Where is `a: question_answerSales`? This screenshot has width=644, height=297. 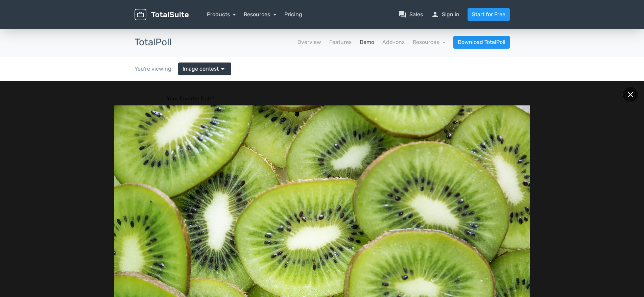 a: question_answerSales is located at coordinates (411, 15).